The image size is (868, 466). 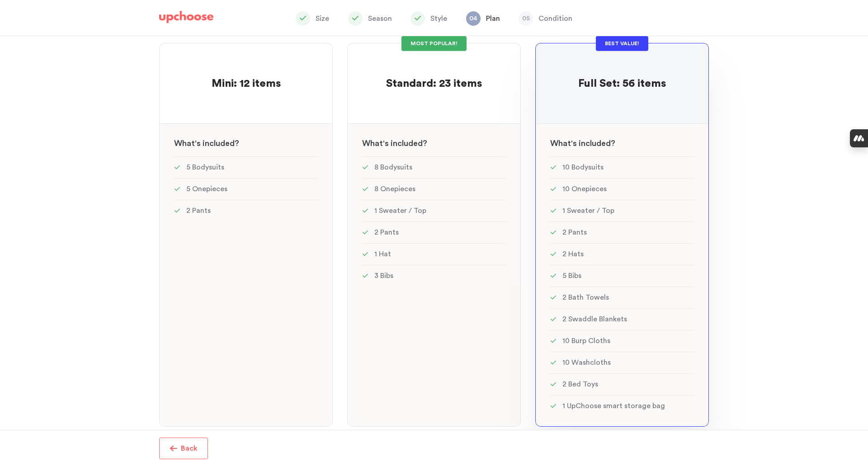 I want to click on li: 8 Onepieces, so click(x=434, y=189).